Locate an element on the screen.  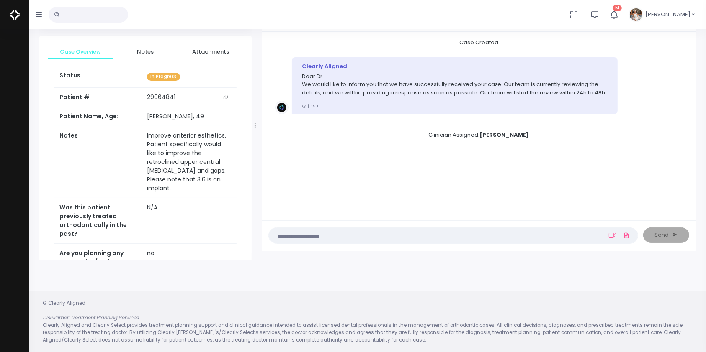
span: Attachments is located at coordinates (210, 52).